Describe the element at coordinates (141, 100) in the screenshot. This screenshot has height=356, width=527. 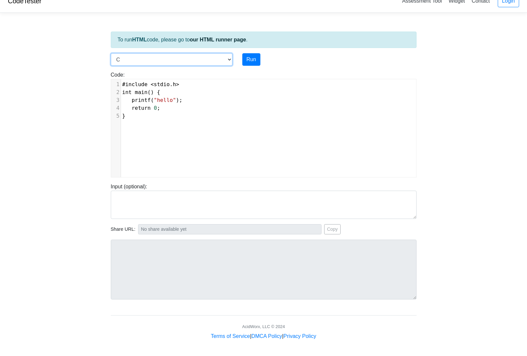
I see `span: printf` at that location.